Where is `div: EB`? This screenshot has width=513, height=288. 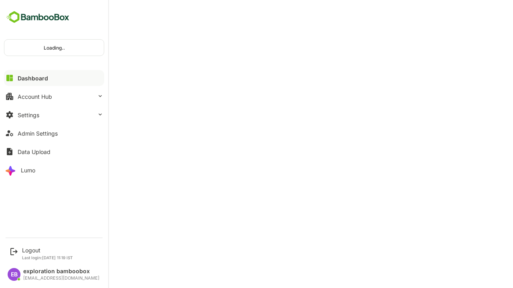
div: EB is located at coordinates (14, 275).